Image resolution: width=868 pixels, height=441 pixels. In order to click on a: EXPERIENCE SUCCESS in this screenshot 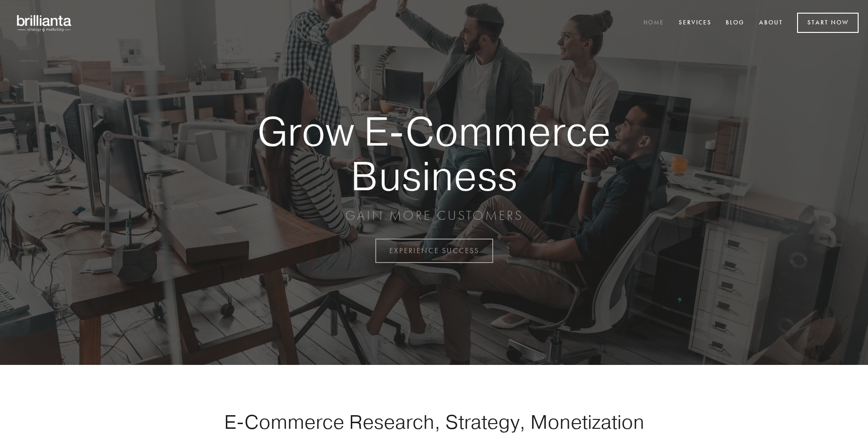, I will do `click(434, 251)`.